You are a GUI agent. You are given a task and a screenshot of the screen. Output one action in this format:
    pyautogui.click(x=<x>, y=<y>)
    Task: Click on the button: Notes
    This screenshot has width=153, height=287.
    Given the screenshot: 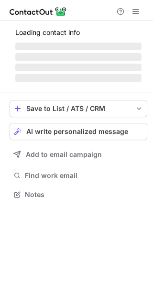 What is the action you would take?
    pyautogui.click(x=78, y=194)
    